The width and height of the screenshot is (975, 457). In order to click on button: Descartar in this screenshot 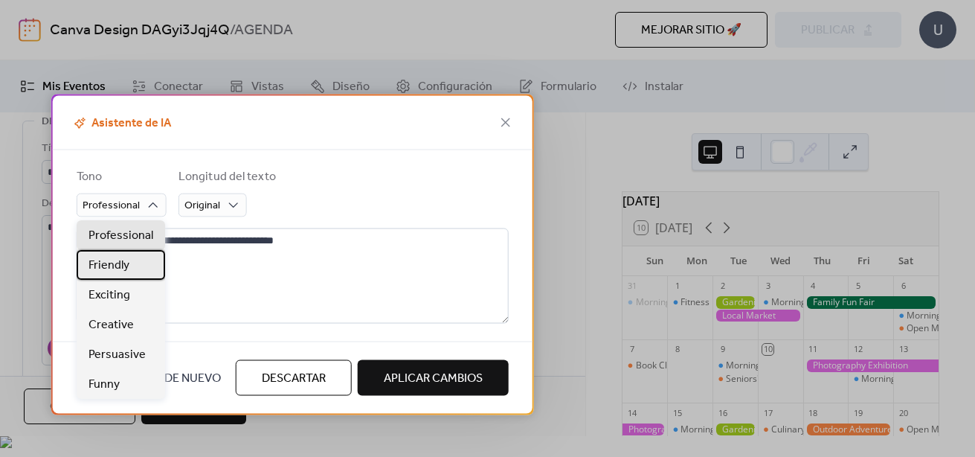, I will do `click(294, 378)`.